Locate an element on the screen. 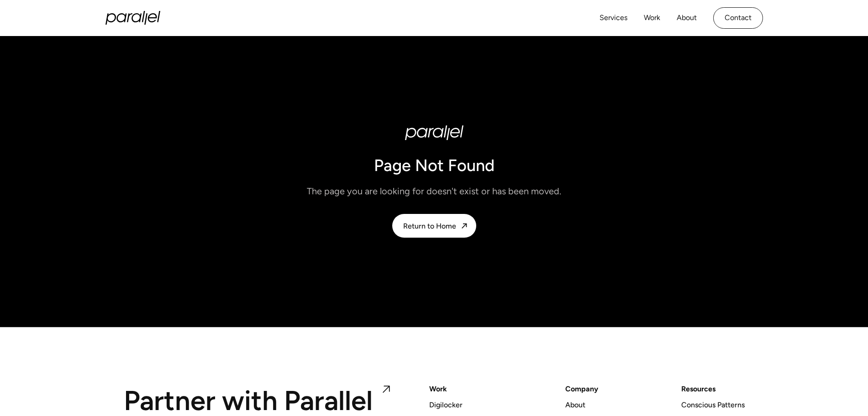 The width and height of the screenshot is (868, 416). h1: Page Not Found is located at coordinates (434, 166).